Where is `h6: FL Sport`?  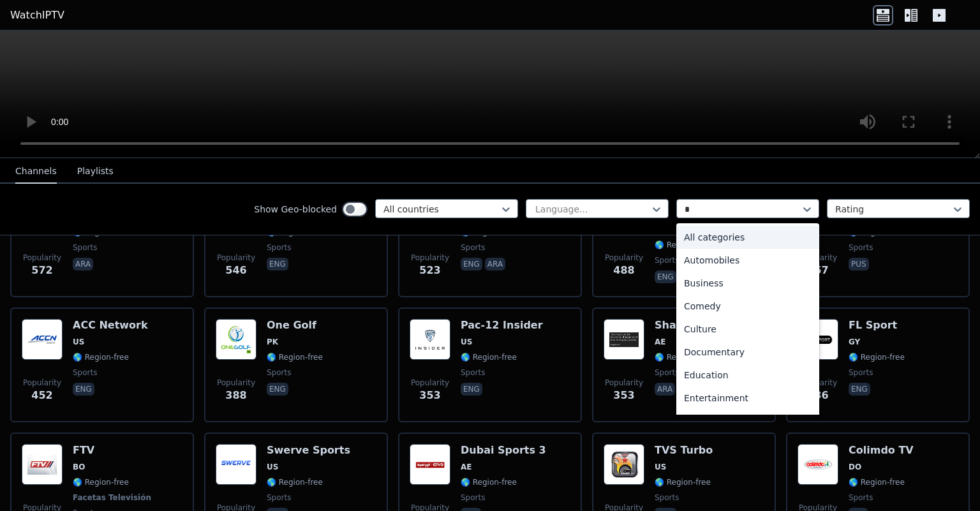
h6: FL Sport is located at coordinates (877, 325).